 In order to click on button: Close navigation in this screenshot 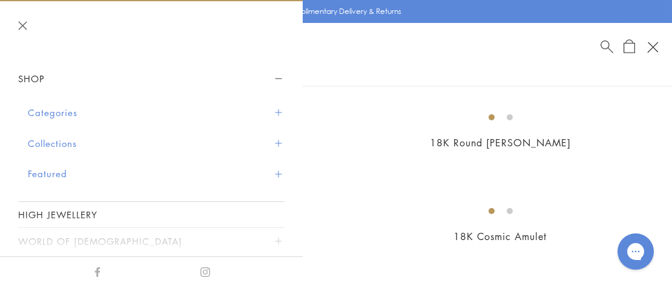, I will do `click(22, 25)`.